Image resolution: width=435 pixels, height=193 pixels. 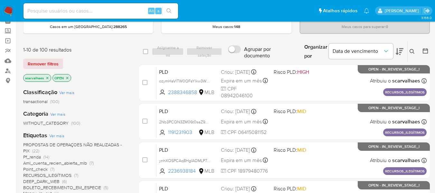 I want to click on span: Atalhos rápidos, so click(x=340, y=11).